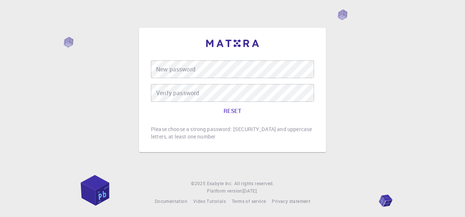  Describe the element at coordinates (224, 191) in the screenshot. I see `span: Platform version` at that location.